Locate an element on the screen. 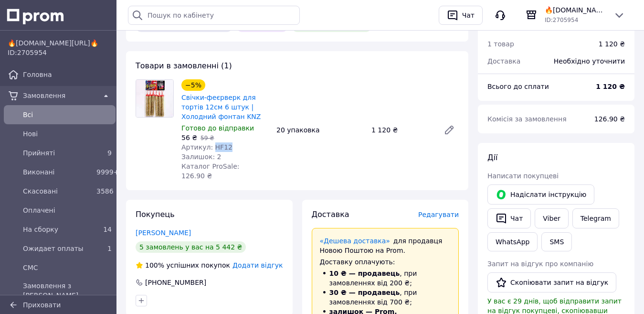 The image size is (644, 314). span: Головна is located at coordinates (67, 75).